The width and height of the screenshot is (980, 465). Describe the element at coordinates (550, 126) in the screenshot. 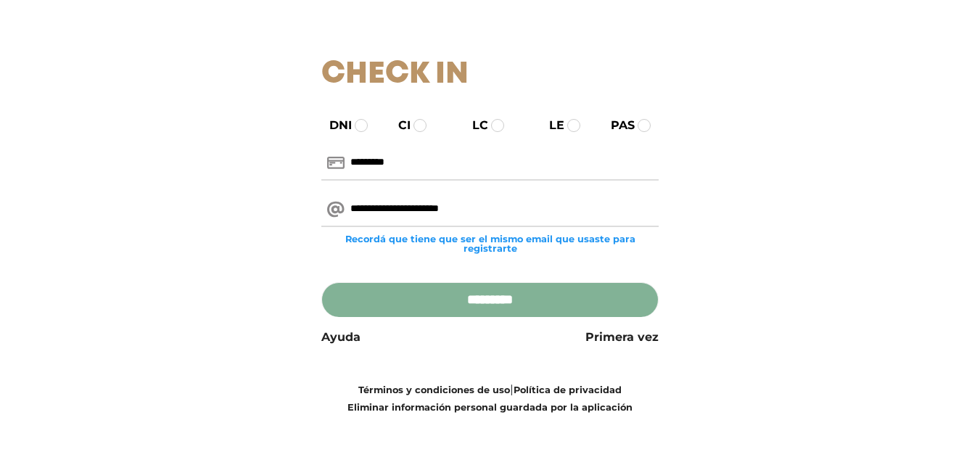

I see `label: LE` at that location.